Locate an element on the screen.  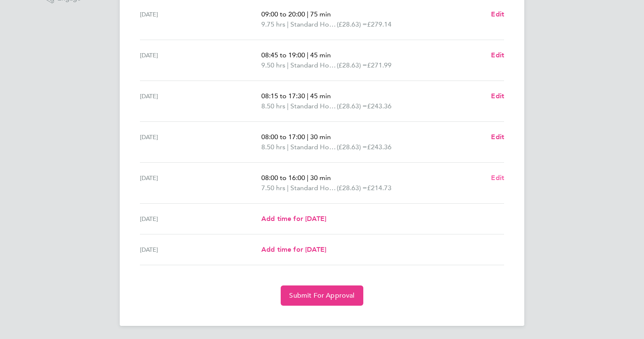
span: 08:15 to 17:30 is located at coordinates (283, 96).